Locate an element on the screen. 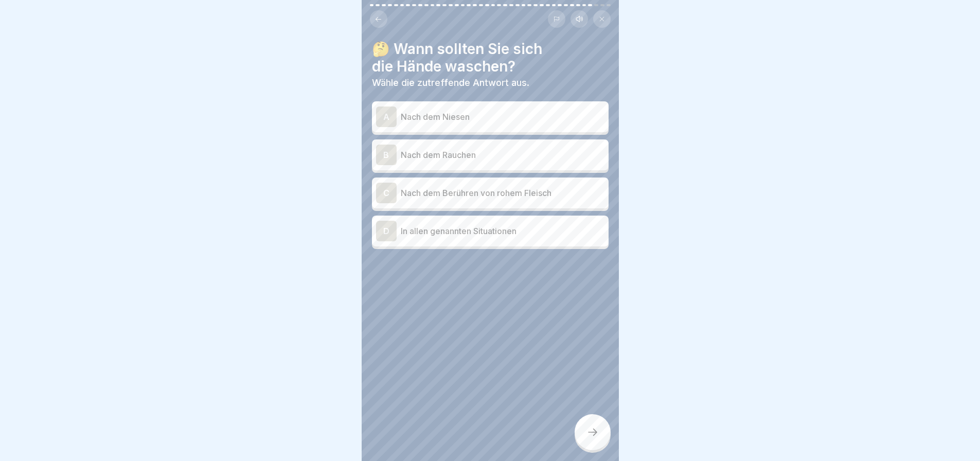 The height and width of the screenshot is (461, 980). p: Nach dem Niesen is located at coordinates (502, 117).